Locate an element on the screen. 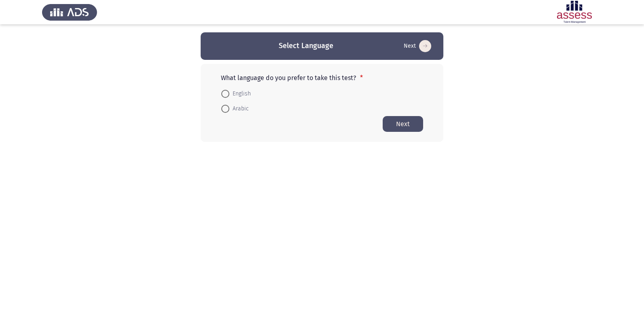  img: Assessment logo of ASSESS Employability - EBI is located at coordinates (575, 12).